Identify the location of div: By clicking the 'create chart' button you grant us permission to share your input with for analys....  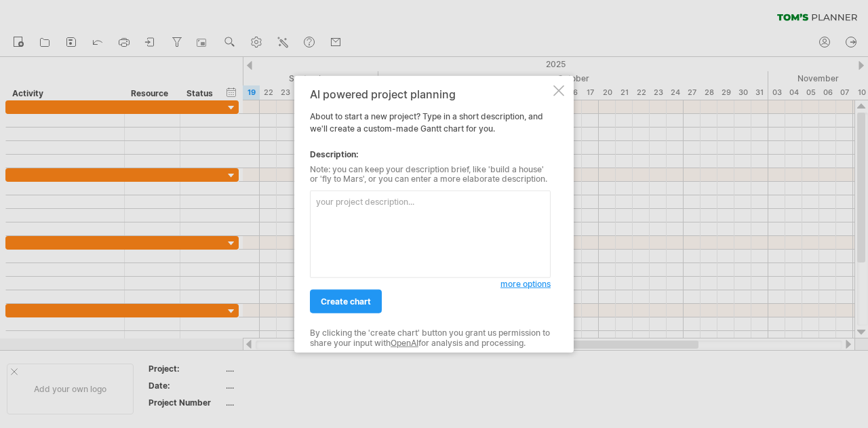
(430, 337).